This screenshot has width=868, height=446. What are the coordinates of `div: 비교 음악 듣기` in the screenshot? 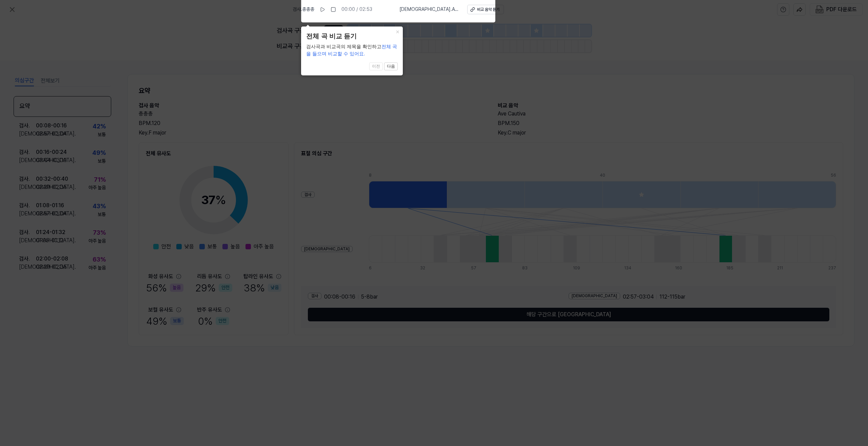 It's located at (488, 10).